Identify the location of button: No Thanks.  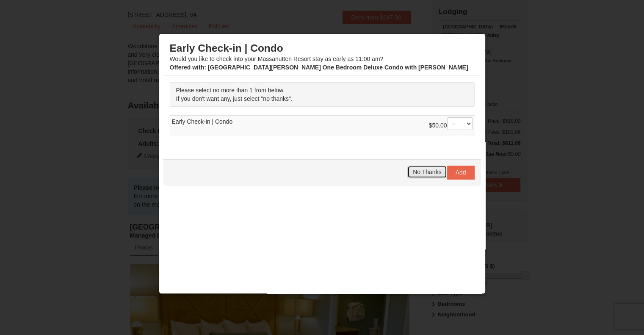
(427, 172).